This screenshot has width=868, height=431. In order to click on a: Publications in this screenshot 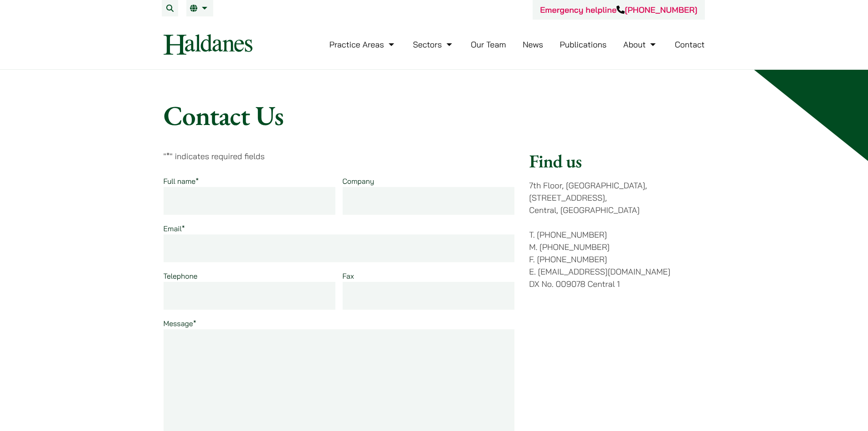, I will do `click(583, 44)`.